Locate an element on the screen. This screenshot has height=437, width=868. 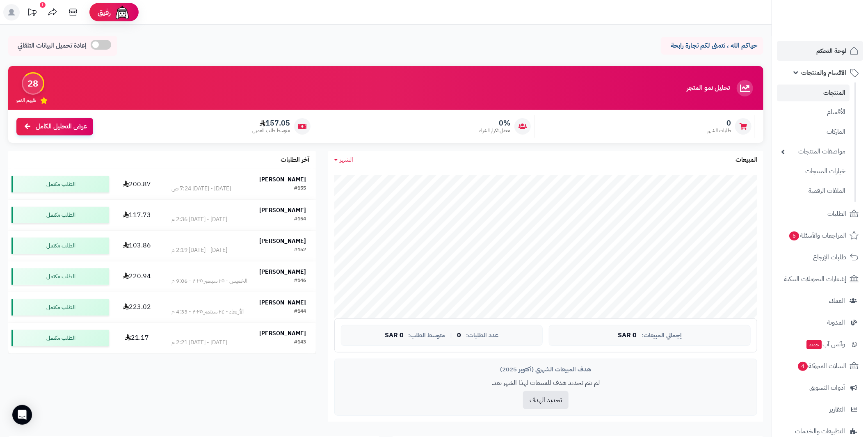
a: المنتجات is located at coordinates (813, 93).